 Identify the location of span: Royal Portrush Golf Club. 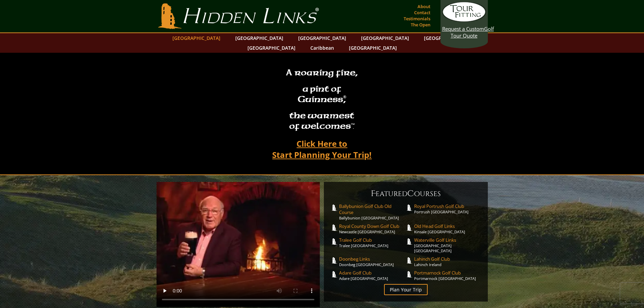
(448, 206).